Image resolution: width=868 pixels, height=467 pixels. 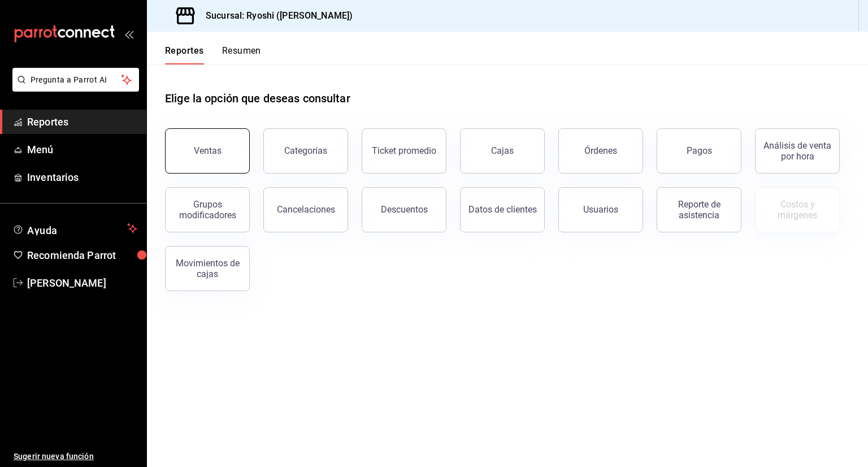 I want to click on button: Pregunta a Parrot AI, so click(x=75, y=79).